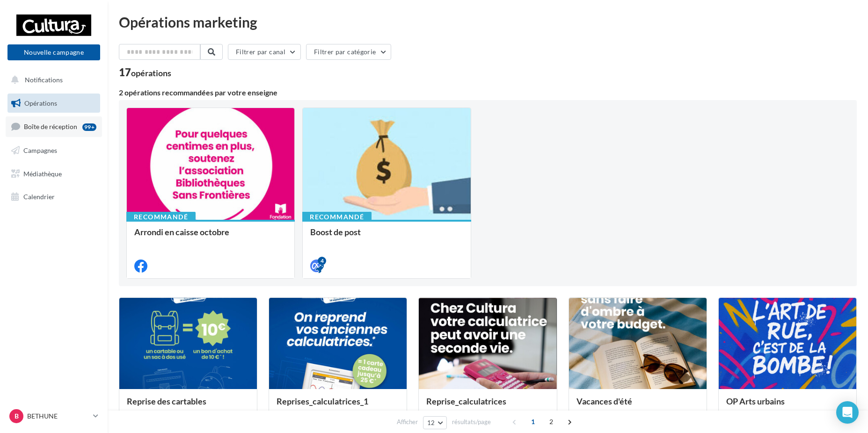 This screenshot has height=433, width=868. What do you see at coordinates (53, 197) in the screenshot?
I see `a: Calendrier` at bounding box center [53, 197].